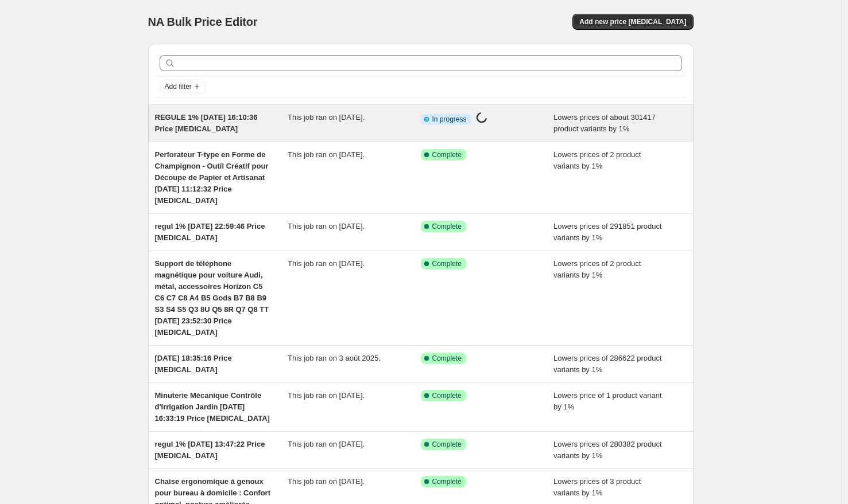 This screenshot has height=504, width=848. Describe the element at coordinates (203, 22) in the screenshot. I see `span: NA Bulk Price Editor` at that location.